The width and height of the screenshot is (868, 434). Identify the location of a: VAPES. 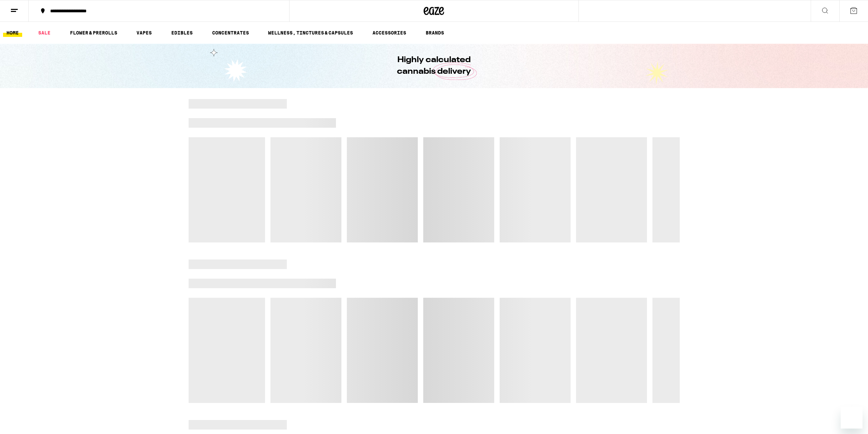
(144, 33).